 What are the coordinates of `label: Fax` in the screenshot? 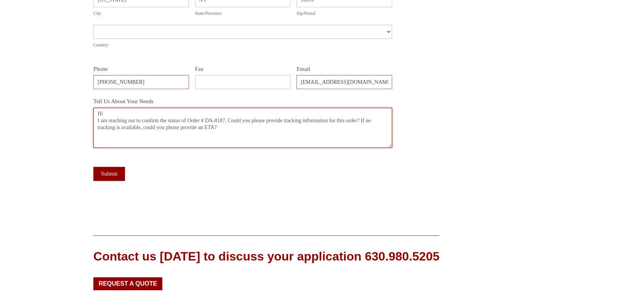 It's located at (243, 70).